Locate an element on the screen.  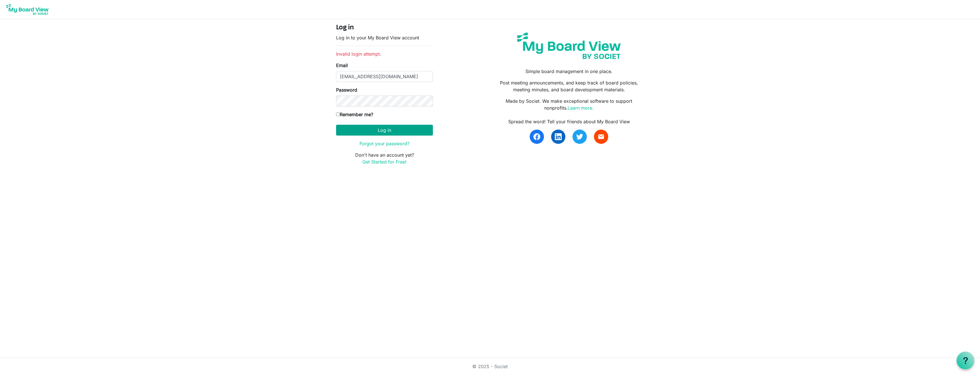
a: Forgot your password? is located at coordinates (385, 144).